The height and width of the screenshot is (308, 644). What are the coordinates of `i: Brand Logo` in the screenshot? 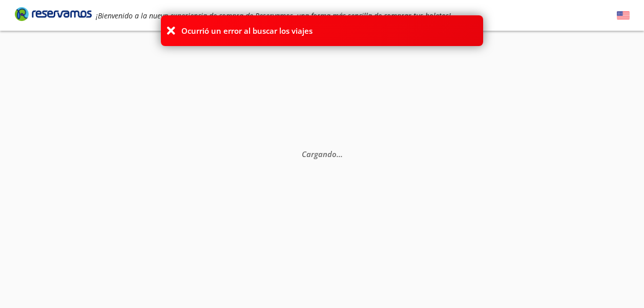 It's located at (53, 14).